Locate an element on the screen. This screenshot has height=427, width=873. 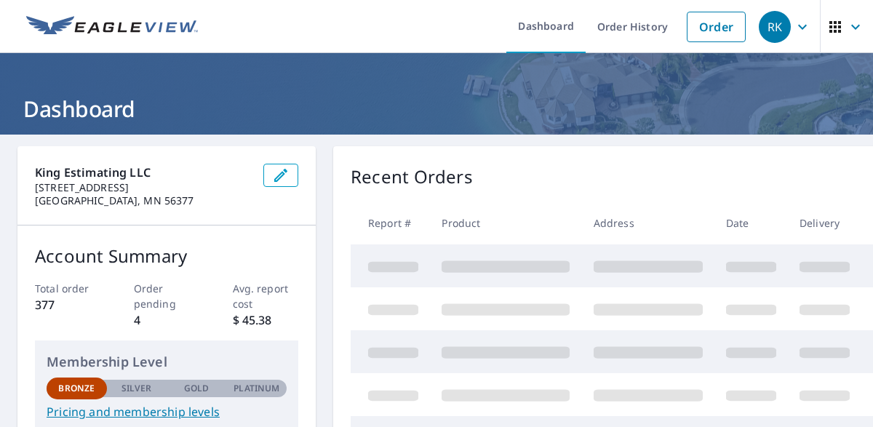
th: Report # is located at coordinates (390, 223).